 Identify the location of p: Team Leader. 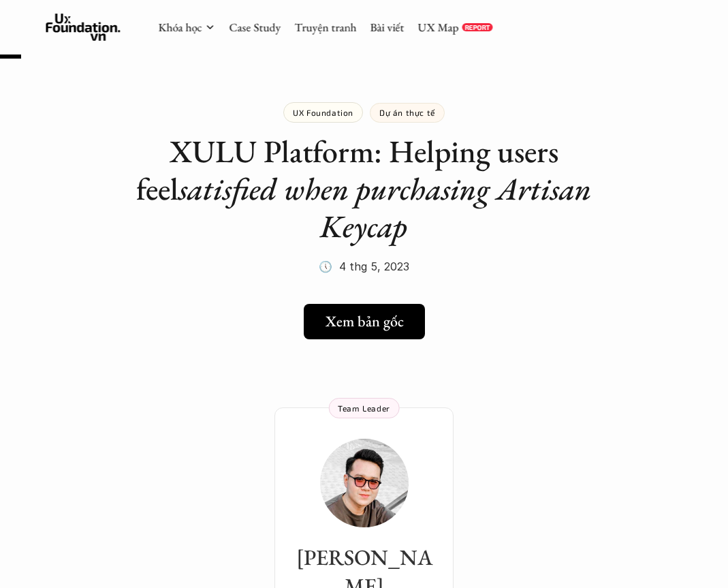
(364, 408).